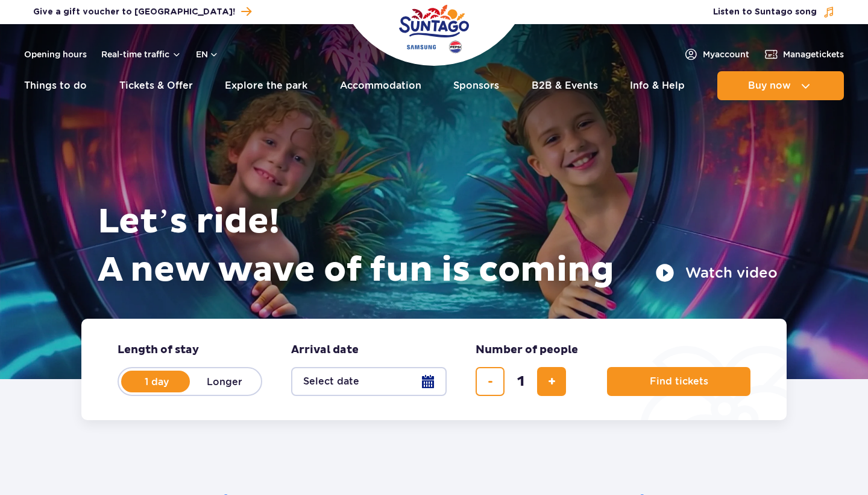 The width and height of the screenshot is (868, 495). I want to click on a: Accommodation, so click(381, 86).